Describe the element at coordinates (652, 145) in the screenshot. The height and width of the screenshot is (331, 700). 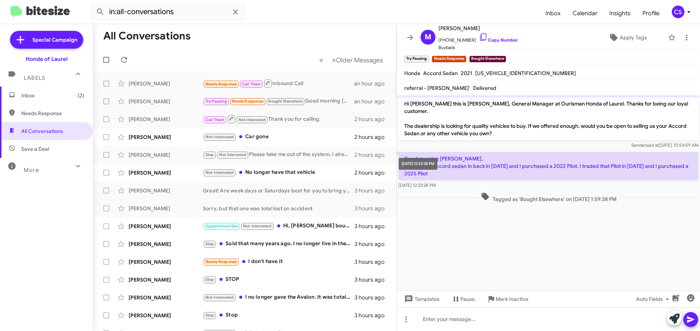
I see `span: said at` at that location.